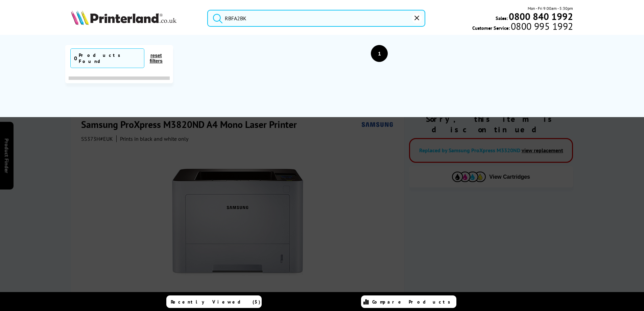 This screenshot has width=644, height=311. I want to click on span: 0, so click(75, 58).